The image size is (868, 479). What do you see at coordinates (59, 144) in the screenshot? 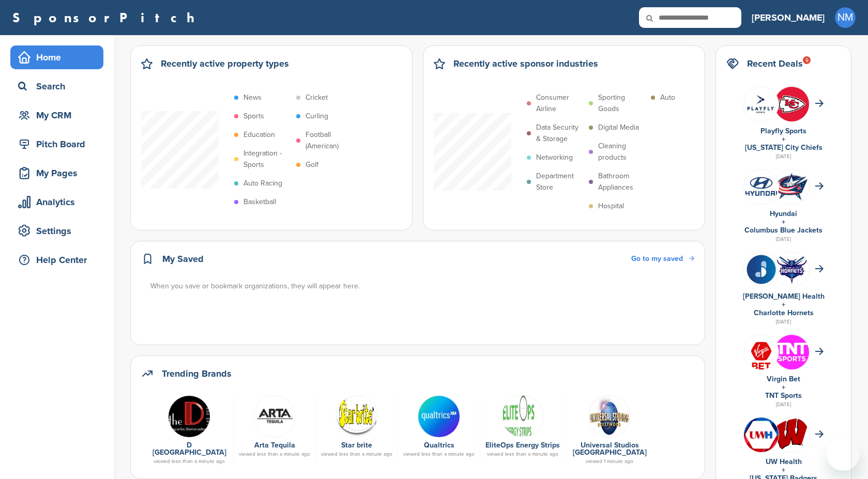
I see `div: Pitch Board` at bounding box center [59, 144].